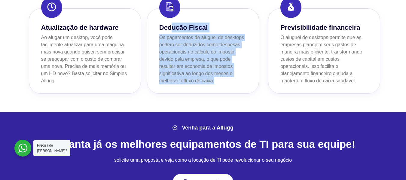 This screenshot has width=406, height=180. Describe the element at coordinates (203, 27) in the screenshot. I see `h3: Dedução Fiscal` at that location.